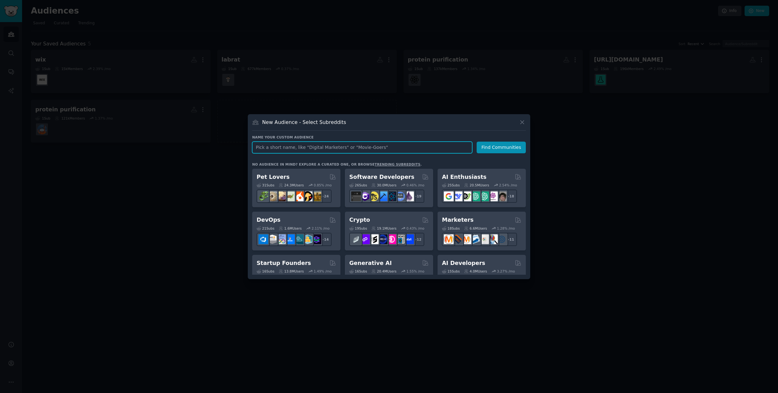 This screenshot has width=778, height=393. What do you see at coordinates (263, 196) in the screenshot?
I see `img: herpetology` at bounding box center [263, 196].